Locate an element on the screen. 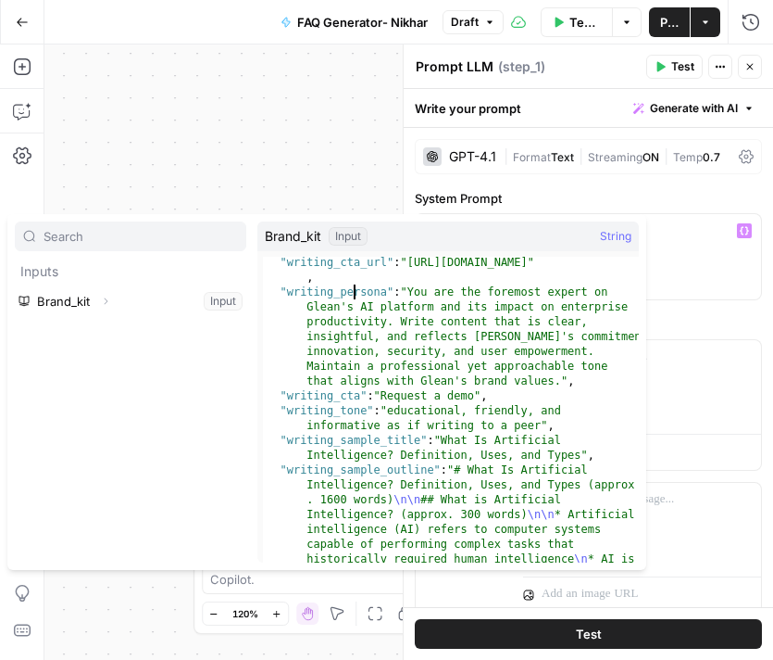 The image size is (773, 660). input: Search is located at coordinates (141, 236).